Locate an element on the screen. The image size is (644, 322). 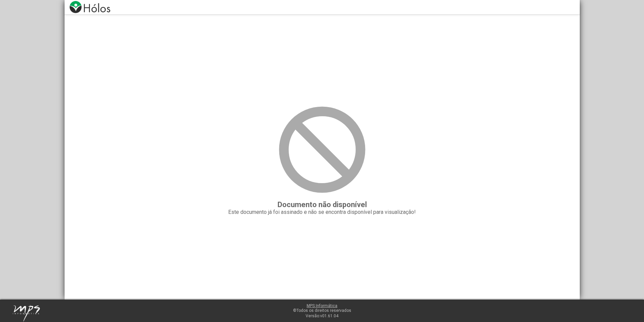
a: MPS Informática is located at coordinates (322, 306).